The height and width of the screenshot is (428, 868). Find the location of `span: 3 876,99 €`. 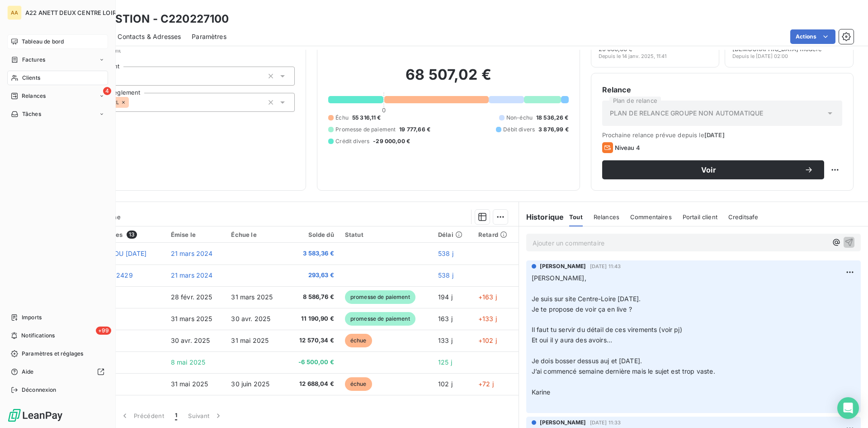

span: 3 876,99 € is located at coordinates (554, 130).